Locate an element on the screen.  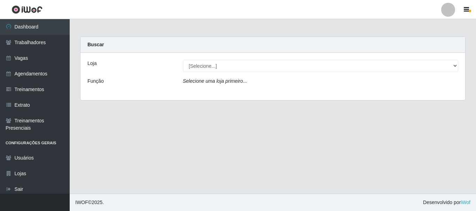
span: © 2025 . is located at coordinates (90, 203).